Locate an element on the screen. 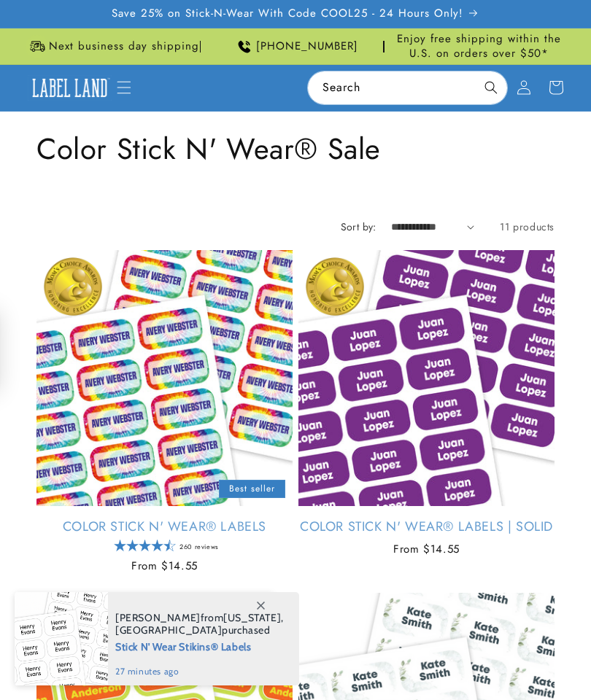  span: Enjoy free shipping within the U.S. on orders over $50* is located at coordinates (478, 46).